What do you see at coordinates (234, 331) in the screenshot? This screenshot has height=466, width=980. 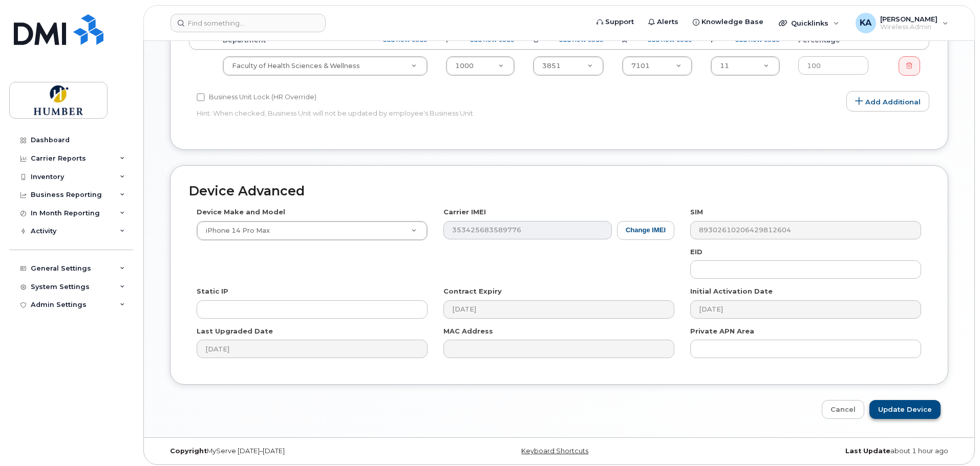 I see `label: Last Upgraded Date` at bounding box center [234, 331].